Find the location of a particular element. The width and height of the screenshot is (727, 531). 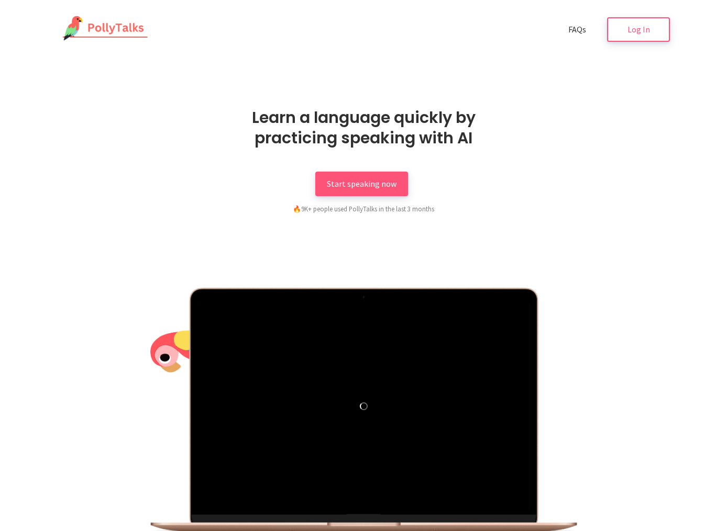

h1: Learn a language quickly by practicing speaking with AI is located at coordinates (363, 128).